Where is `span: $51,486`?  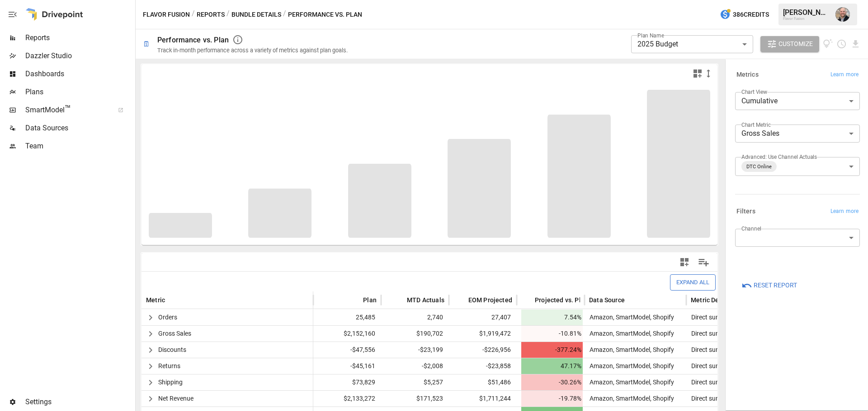
span: $51,486 is located at coordinates (483, 382).